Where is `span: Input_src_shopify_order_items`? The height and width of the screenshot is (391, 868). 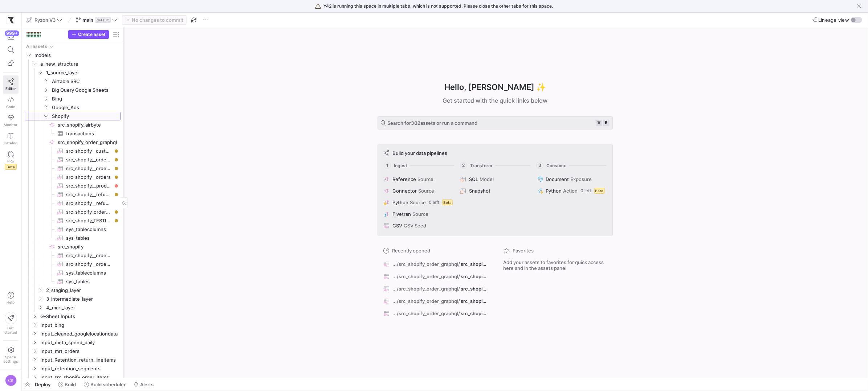
span: Input_src_shopify_order_items is located at coordinates (80, 377).